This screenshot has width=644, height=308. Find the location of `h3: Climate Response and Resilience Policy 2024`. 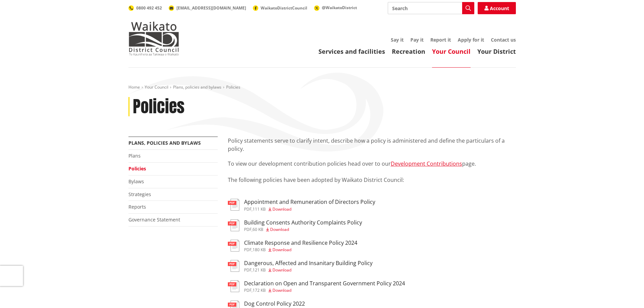

h3: Climate Response and Resilience Policy 2024 is located at coordinates (300, 242).